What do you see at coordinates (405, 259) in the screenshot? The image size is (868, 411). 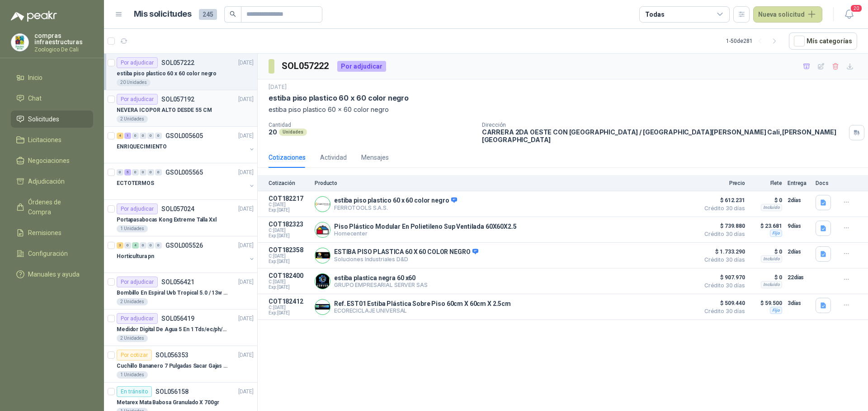 I see `p: Soluciones Industriales D&D` at bounding box center [405, 259].